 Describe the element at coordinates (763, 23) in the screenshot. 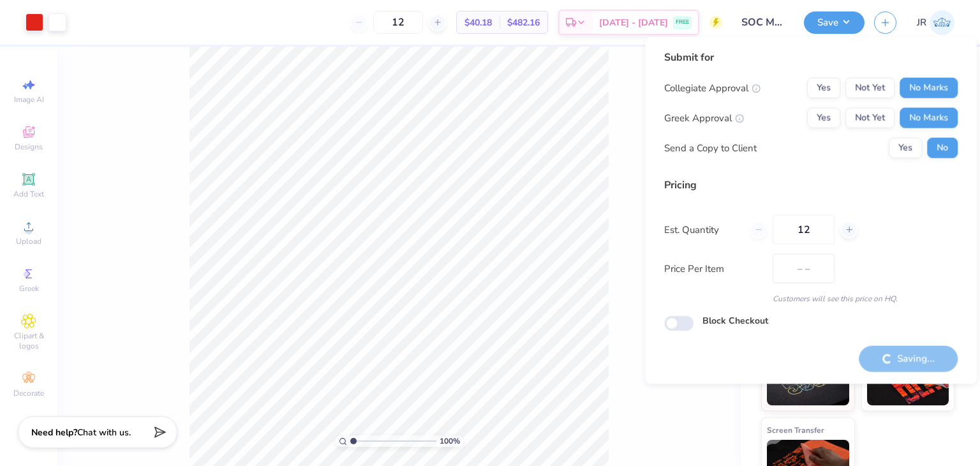

I see `input: Untitled Design` at that location.